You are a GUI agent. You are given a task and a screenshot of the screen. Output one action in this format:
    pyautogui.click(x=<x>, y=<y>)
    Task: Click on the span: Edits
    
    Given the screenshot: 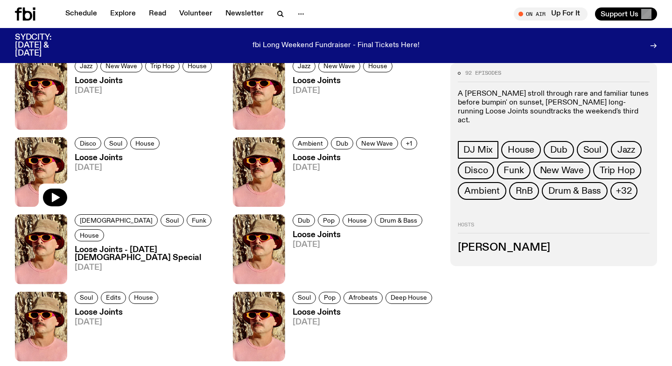 What is the action you would take?
    pyautogui.click(x=113, y=297)
    